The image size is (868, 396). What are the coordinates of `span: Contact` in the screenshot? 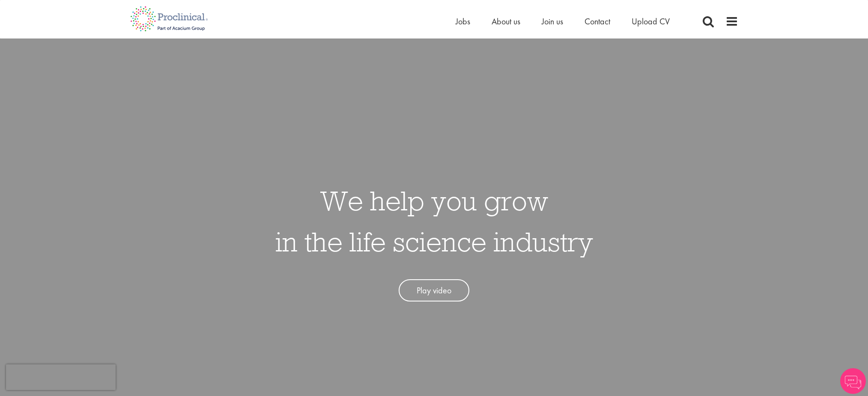 It's located at (598, 21).